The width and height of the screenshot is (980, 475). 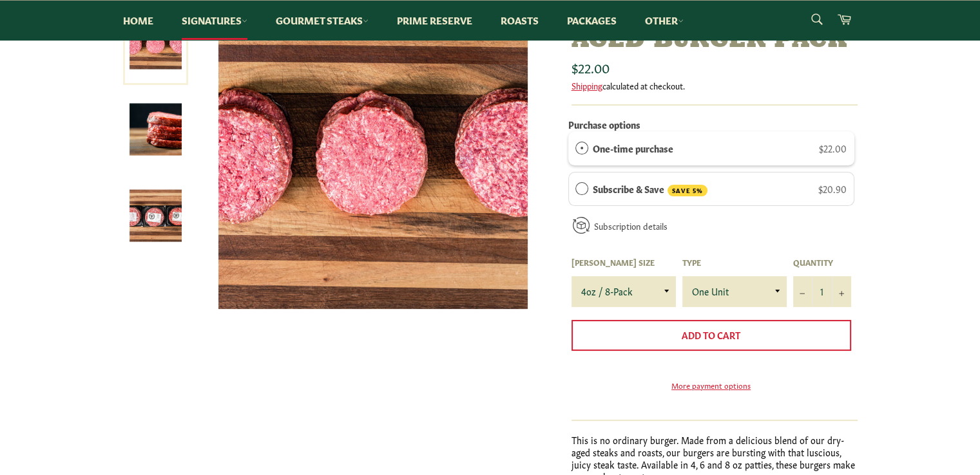 I want to click on a: Home, so click(x=138, y=20).